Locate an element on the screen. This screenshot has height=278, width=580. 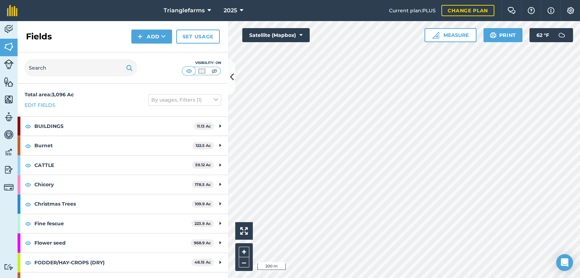
span: 2025 is located at coordinates (230, 11).